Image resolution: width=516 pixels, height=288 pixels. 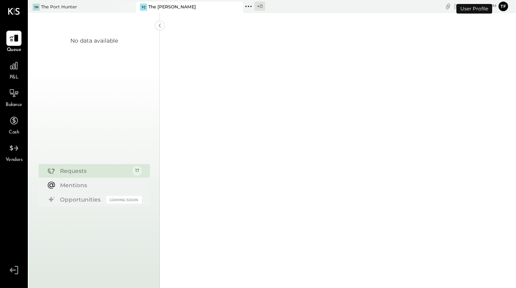 What do you see at coordinates (94, 41) in the screenshot?
I see `div: No data available` at bounding box center [94, 41].